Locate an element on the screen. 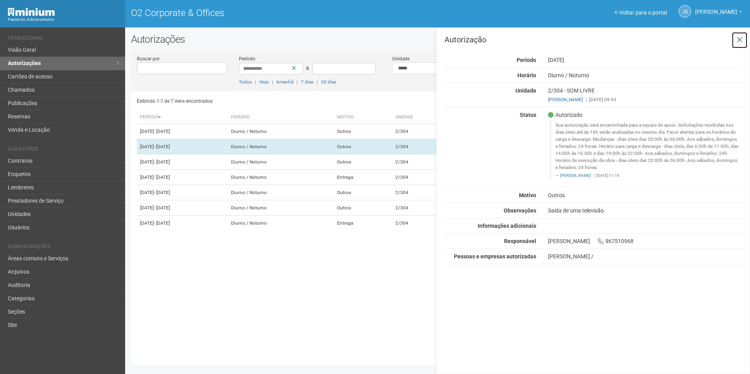 The width and height of the screenshot is (750, 374). span: a is located at coordinates (307, 68).